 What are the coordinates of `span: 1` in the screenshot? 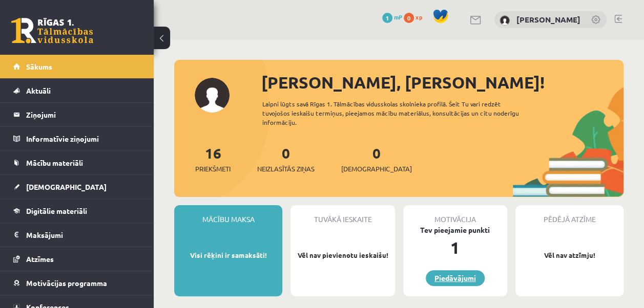 It's located at (387, 18).